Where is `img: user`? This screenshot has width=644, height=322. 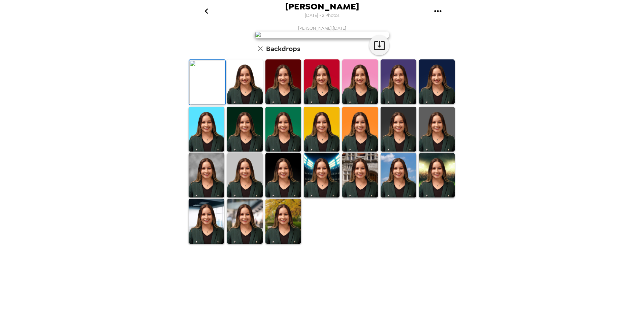 img: user is located at coordinates (322, 35).